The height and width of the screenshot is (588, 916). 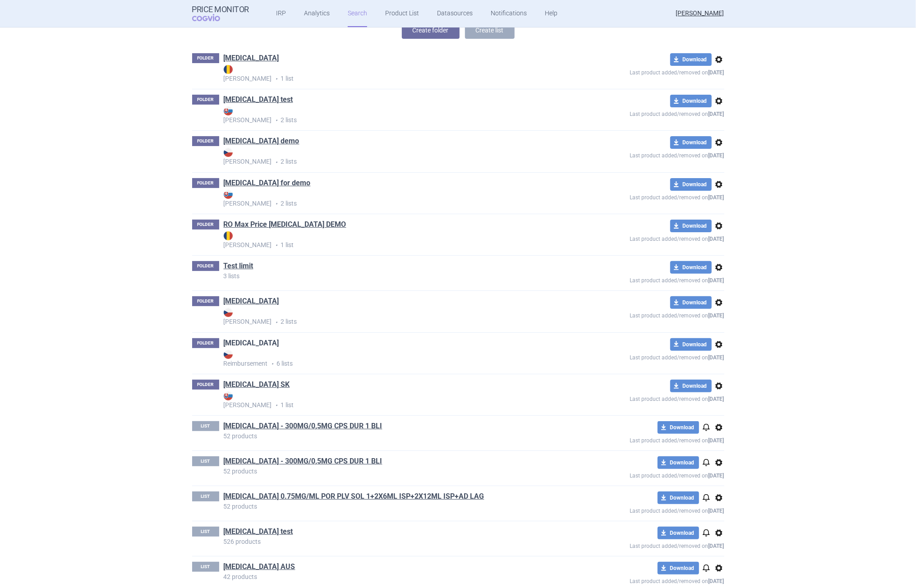 What do you see at coordinates (239, 266) in the screenshot?
I see `a: Test limit` at bounding box center [239, 266].